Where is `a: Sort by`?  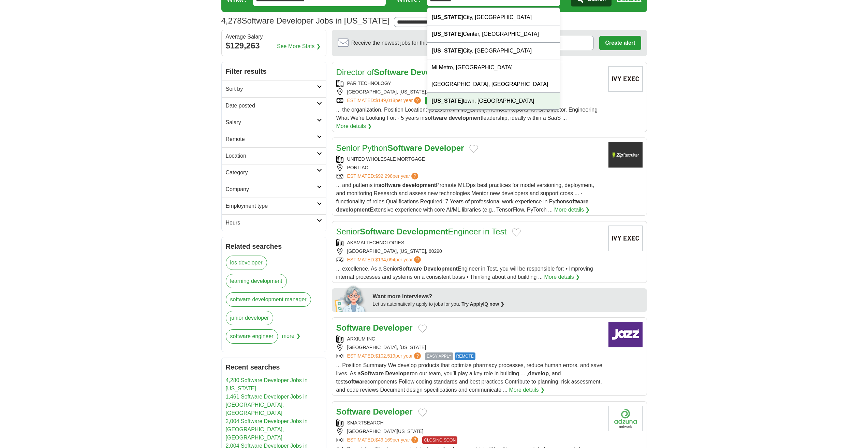 a: Sort by is located at coordinates (274, 89).